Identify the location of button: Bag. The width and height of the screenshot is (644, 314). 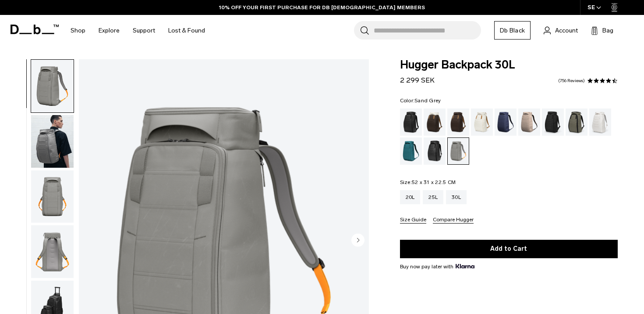
(602, 30).